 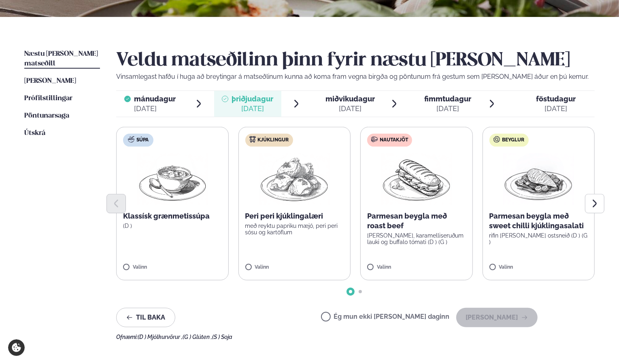 I want to click on span: miðvikudagur, so click(x=350, y=99).